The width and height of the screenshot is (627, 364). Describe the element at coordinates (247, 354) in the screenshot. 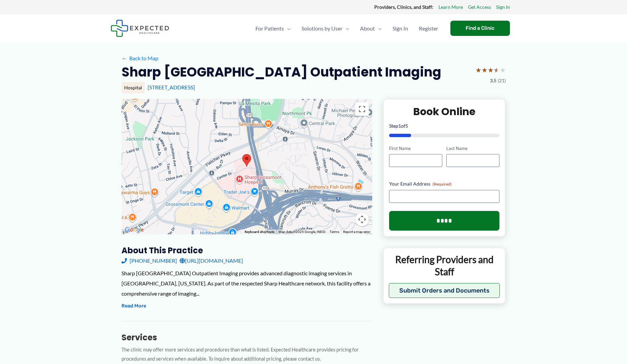

I see `p: The clinic may offer more services and procedures than what is listed. Expected Healthcare provid...` at that location.